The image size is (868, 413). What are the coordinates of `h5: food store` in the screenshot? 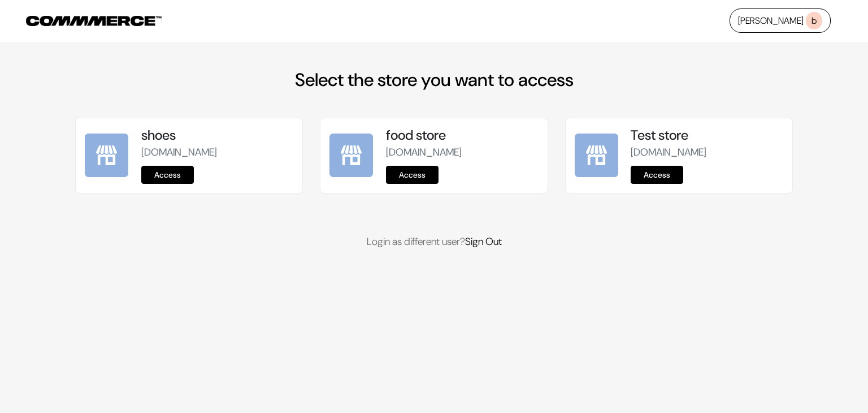 It's located at (462, 135).